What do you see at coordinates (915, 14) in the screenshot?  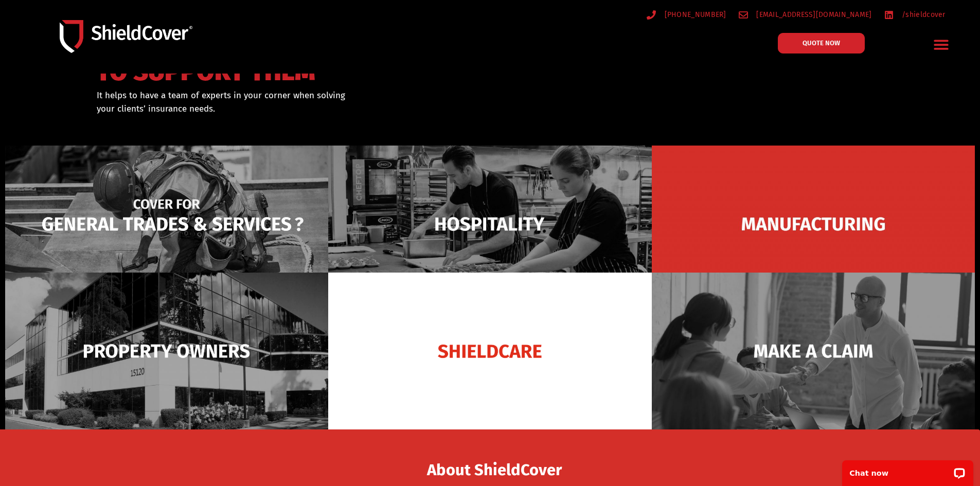 I see `a: /shieldcover` at bounding box center [915, 14].